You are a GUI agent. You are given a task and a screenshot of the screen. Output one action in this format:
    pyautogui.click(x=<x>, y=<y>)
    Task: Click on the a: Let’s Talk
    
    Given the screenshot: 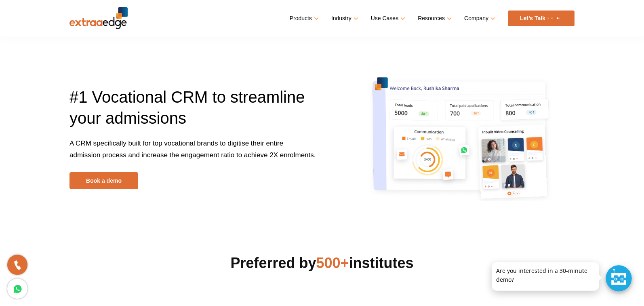 What is the action you would take?
    pyautogui.click(x=541, y=18)
    